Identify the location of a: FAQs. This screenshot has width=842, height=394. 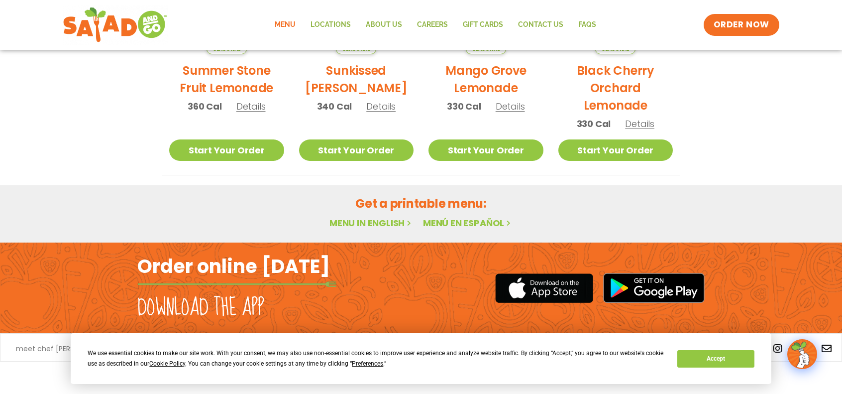
(587, 25).